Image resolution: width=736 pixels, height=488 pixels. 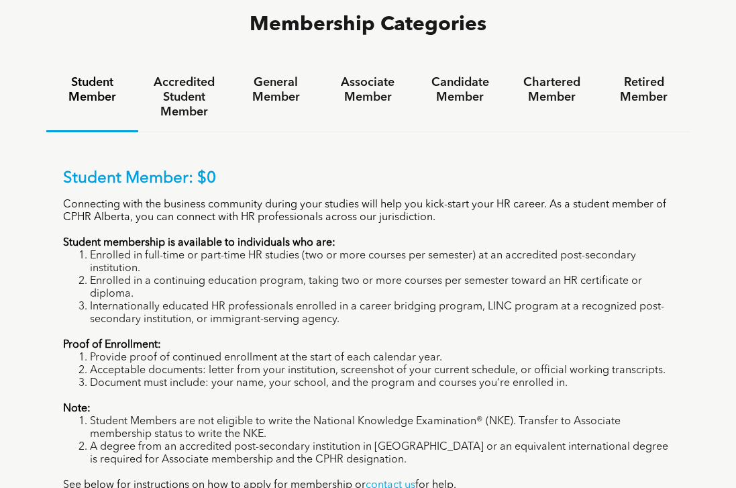 I want to click on li: Acceptable documents: letter from your institution, screenshot of your current schedule, or offic..., so click(x=382, y=370).